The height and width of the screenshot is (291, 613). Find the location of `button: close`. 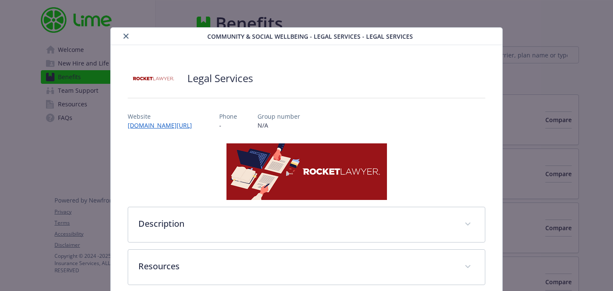

button: close is located at coordinates (126, 36).